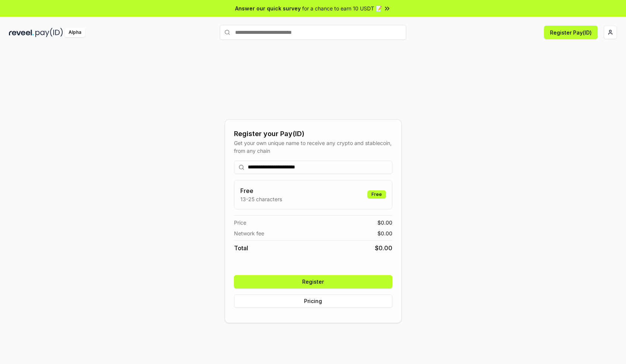 This screenshot has width=626, height=364. Describe the element at coordinates (49, 33) in the screenshot. I see `img: pay_id` at that location.